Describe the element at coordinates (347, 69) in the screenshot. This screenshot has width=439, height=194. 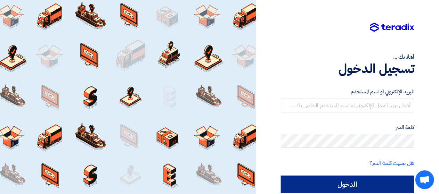
I see `h1: تسجيل الدخول` at that location.